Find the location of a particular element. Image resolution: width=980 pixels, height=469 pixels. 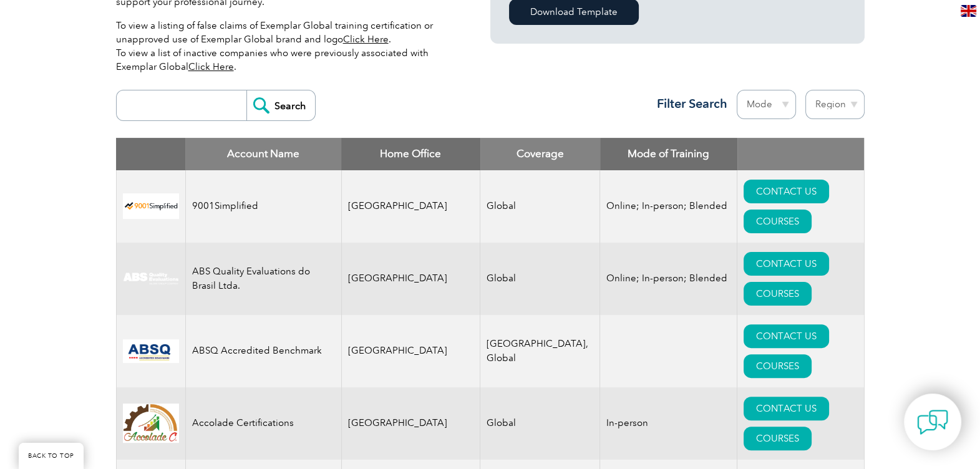

td: In-person is located at coordinates (669, 423).